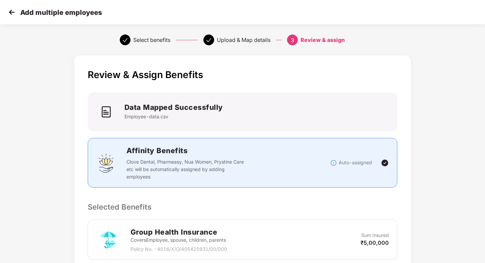 The width and height of the screenshot is (485, 263). I want to click on p: ₹5,00,000, so click(375, 242).